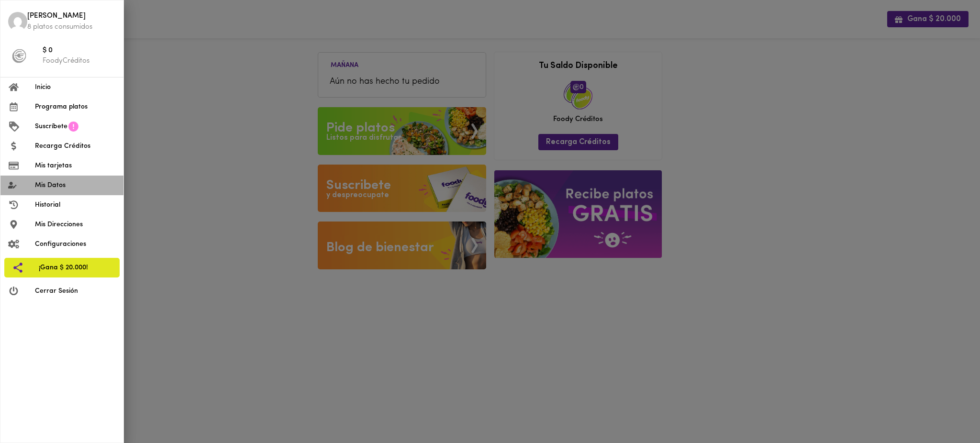 The width and height of the screenshot is (980, 443). Describe the element at coordinates (79, 61) in the screenshot. I see `p: FoodyCréditos` at that location.